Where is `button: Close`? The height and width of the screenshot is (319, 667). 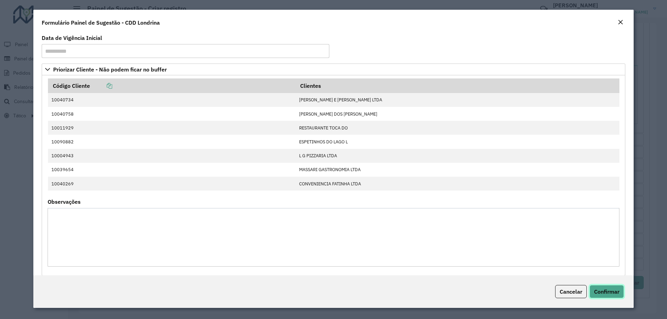 button: Close is located at coordinates (620, 23).